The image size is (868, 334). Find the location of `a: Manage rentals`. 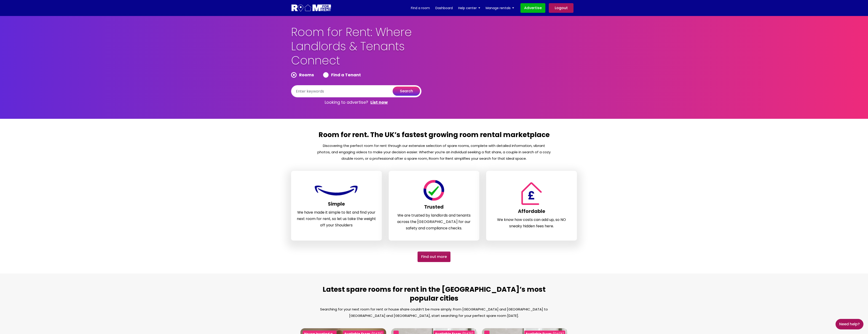

a: Manage rentals is located at coordinates (500, 8).